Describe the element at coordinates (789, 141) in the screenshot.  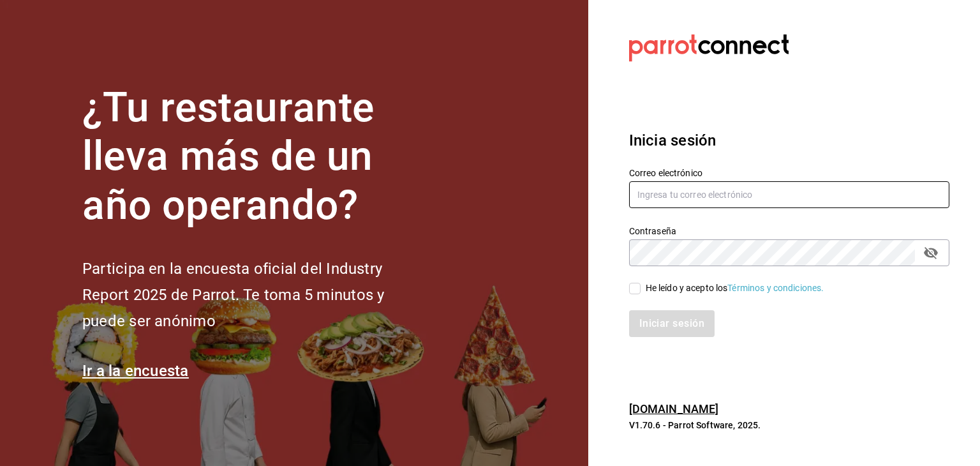
I see `h3: Inicia sesión` at that location.